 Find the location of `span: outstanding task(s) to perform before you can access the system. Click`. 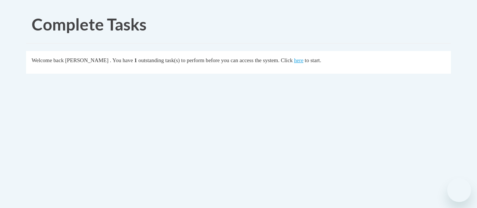

span: outstanding task(s) to perform before you can access the system. Click is located at coordinates (215, 60).